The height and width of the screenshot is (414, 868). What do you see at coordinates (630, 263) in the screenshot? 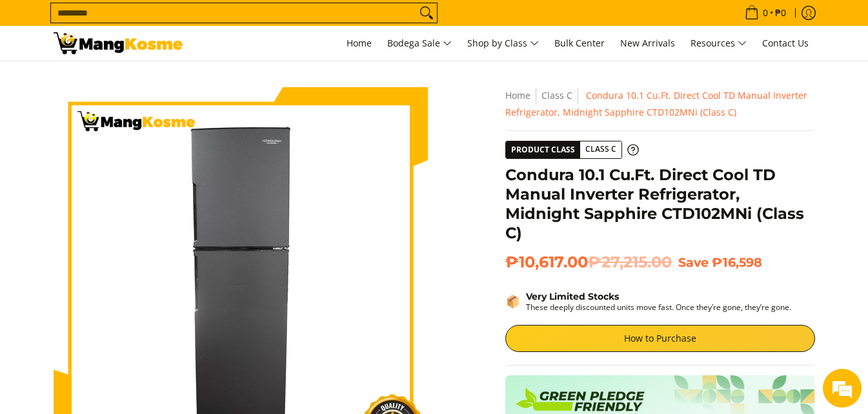
I see `del: ₱27,215.00` at bounding box center [630, 263].